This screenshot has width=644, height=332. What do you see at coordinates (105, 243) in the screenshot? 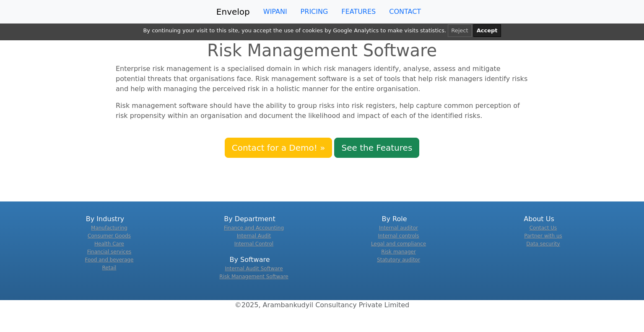
I see `div: By Industry` at bounding box center [105, 243].